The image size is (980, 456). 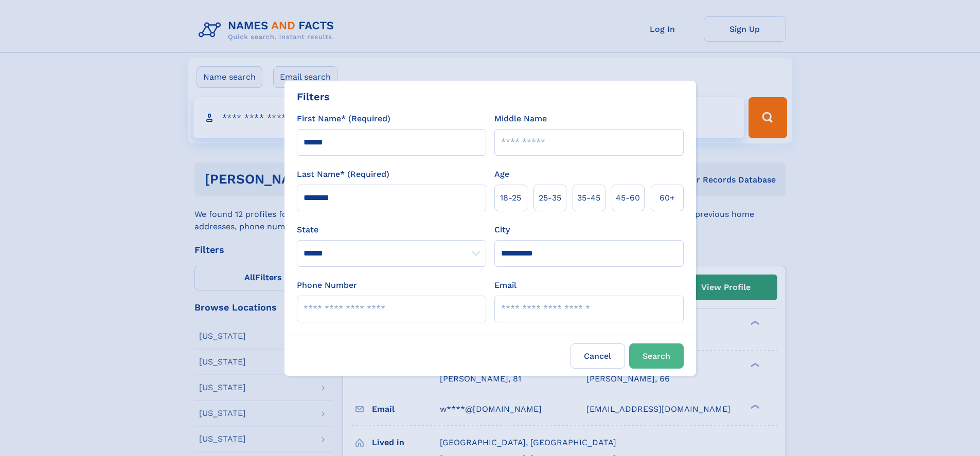 I want to click on span: 60+, so click(x=667, y=198).